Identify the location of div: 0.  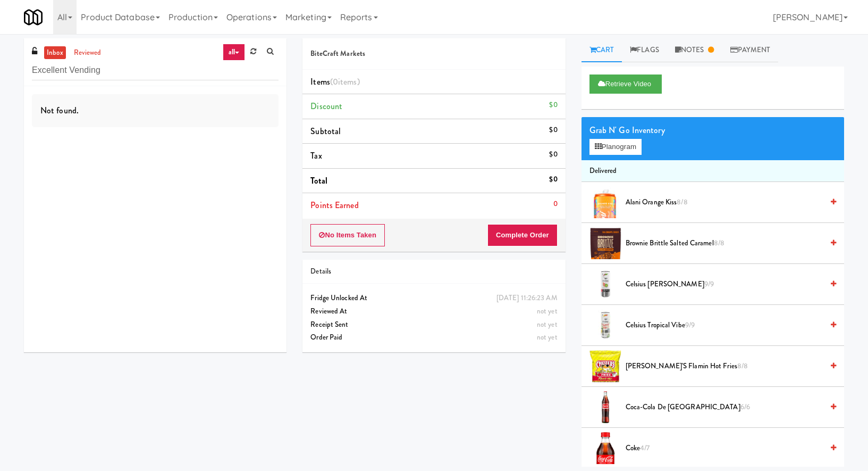
(555, 204).